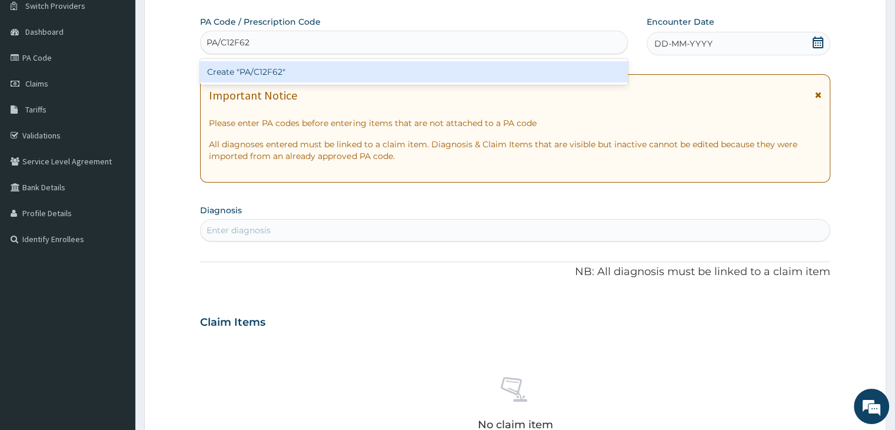 This screenshot has height=430, width=895. What do you see at coordinates (129, 74) in the screenshot?
I see `div: Chat with us now` at bounding box center [129, 74].